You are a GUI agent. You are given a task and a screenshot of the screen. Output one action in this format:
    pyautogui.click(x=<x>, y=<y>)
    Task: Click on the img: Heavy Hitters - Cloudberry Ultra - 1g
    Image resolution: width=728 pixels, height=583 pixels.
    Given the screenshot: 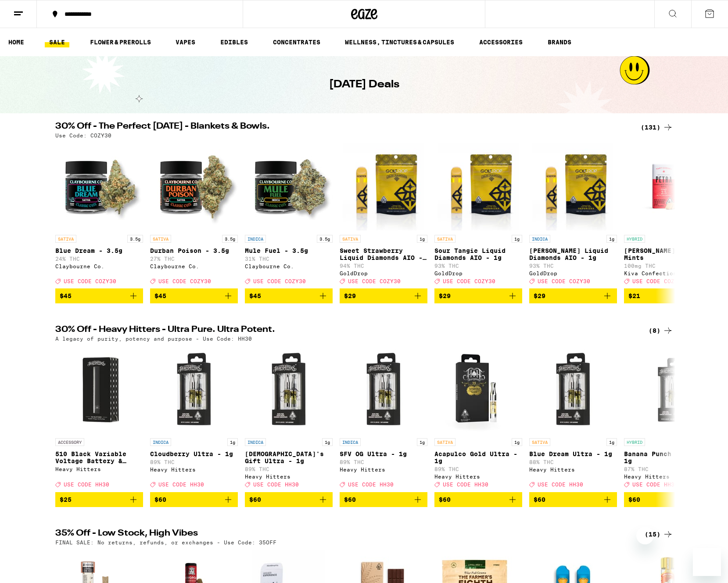 What is the action you would take?
    pyautogui.click(x=194, y=390)
    